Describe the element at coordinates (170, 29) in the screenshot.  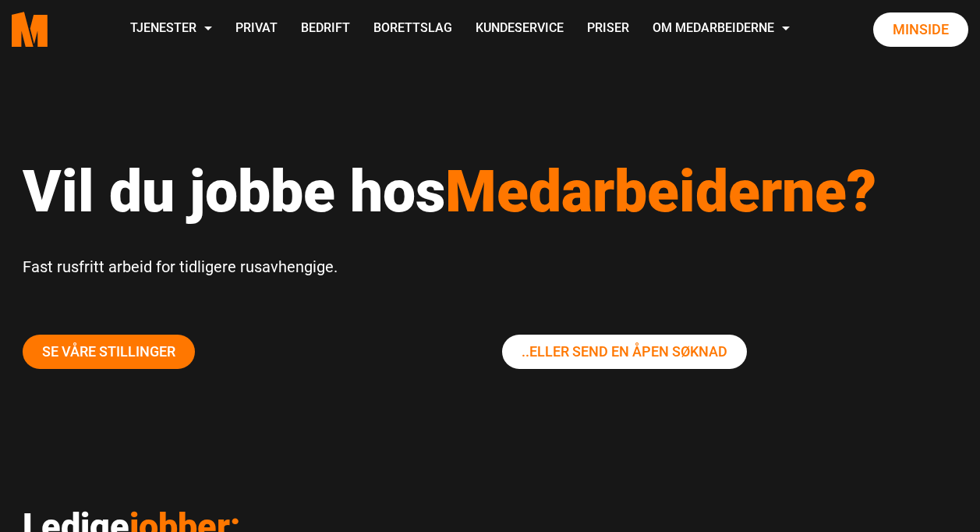
I see `a: Tjenester` at that location.